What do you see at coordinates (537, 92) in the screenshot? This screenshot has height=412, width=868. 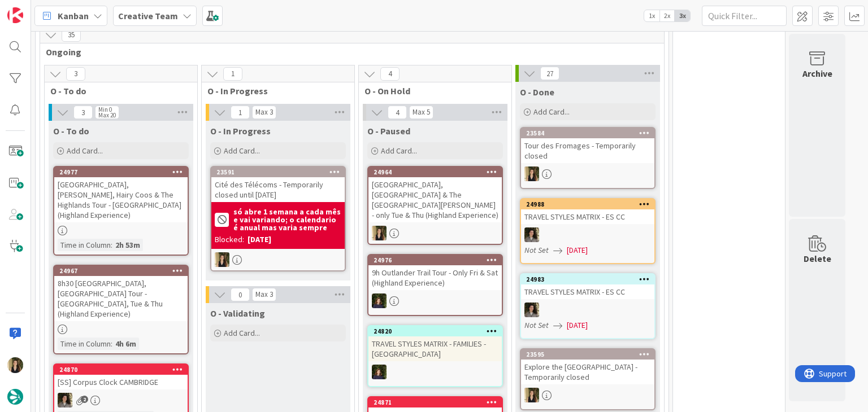 I see `span: O - Done` at bounding box center [537, 92].